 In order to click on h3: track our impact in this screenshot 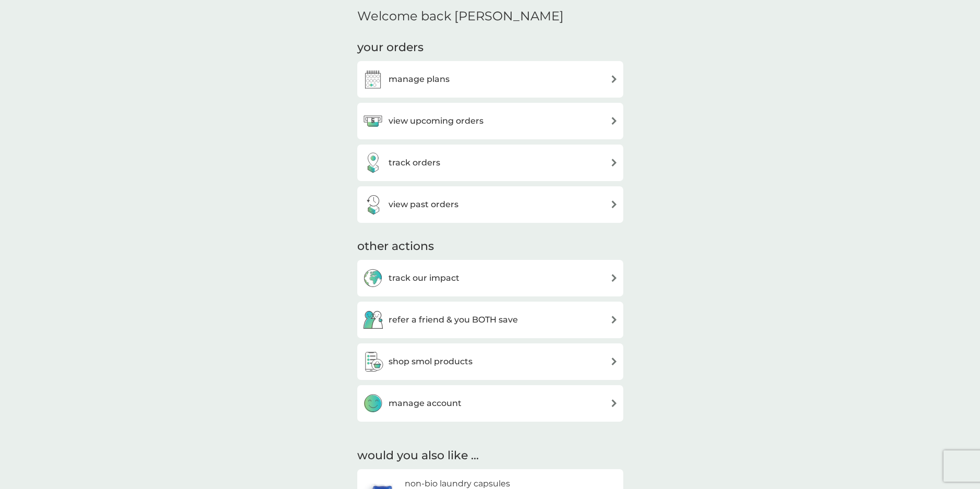, I will do `click(424, 278)`.